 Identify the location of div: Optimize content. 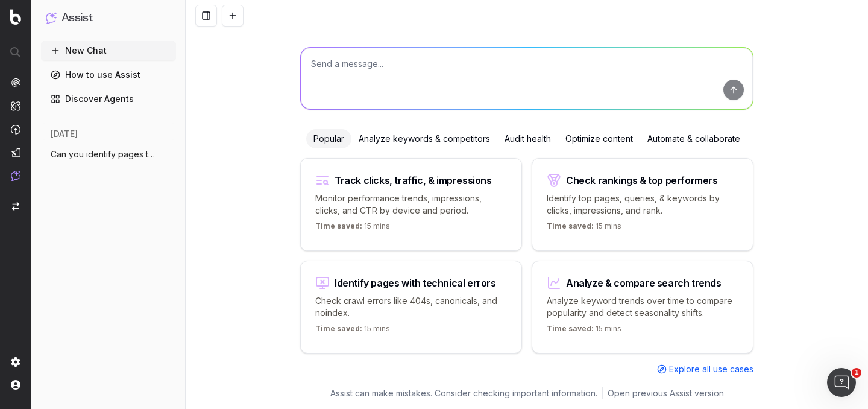
(599, 139).